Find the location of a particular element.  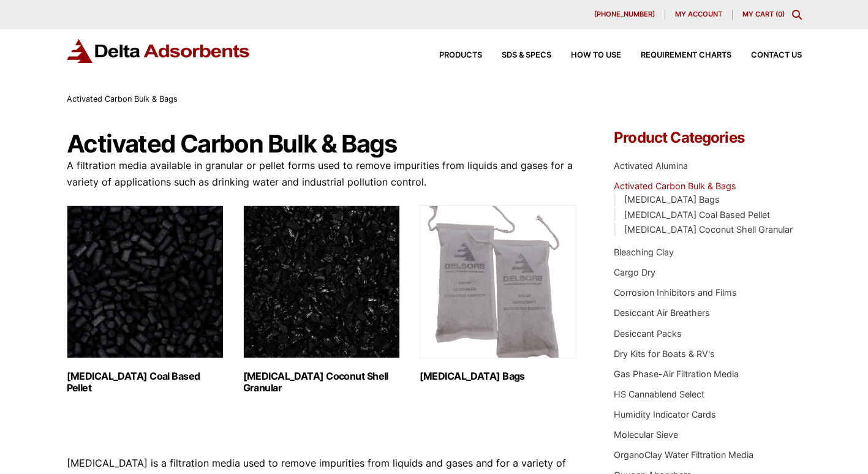

div: Toggle Modal Content is located at coordinates (797, 15).